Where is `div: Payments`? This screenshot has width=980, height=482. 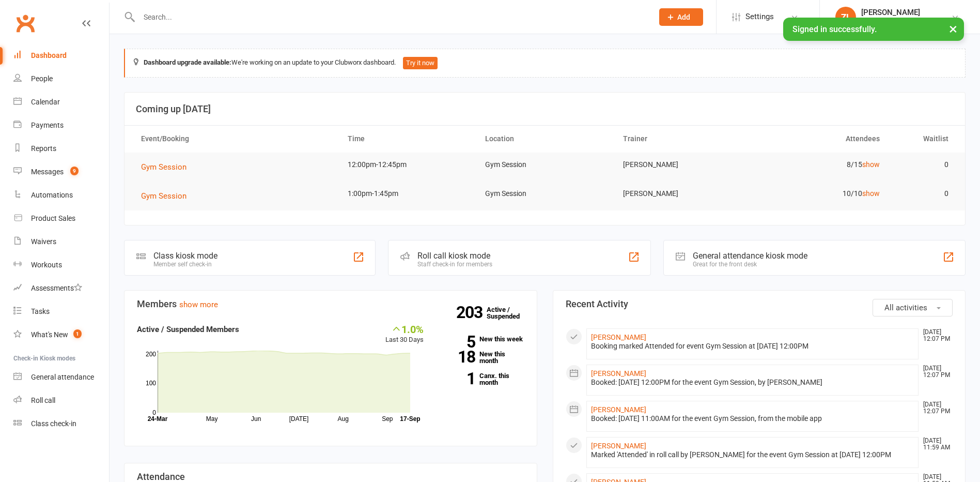
div: Payments is located at coordinates (47, 125).